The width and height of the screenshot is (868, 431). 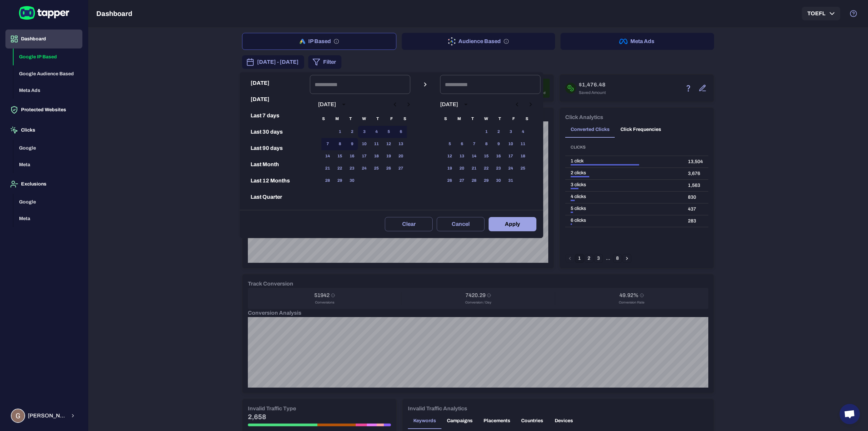 What do you see at coordinates (275, 181) in the screenshot?
I see `button: Last 12 Months` at bounding box center [275, 181].